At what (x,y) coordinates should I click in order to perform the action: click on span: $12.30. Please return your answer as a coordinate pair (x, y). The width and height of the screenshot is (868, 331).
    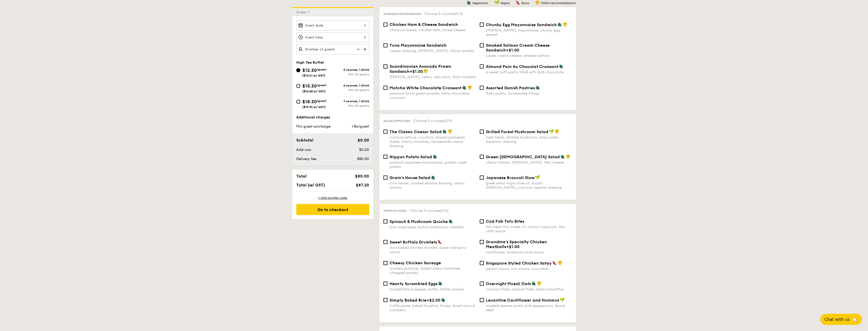
    Looking at the image, I should click on (310, 70).